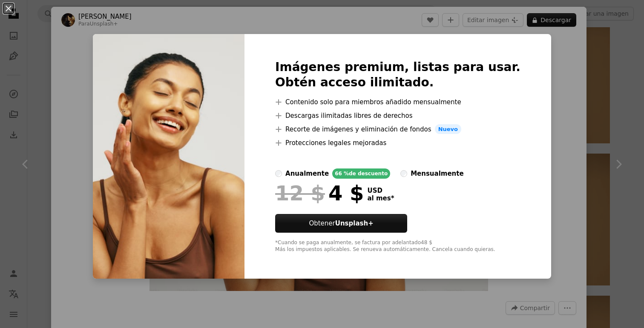  What do you see at coordinates (448, 129) in the screenshot?
I see `span: Nuevo` at bounding box center [448, 129].